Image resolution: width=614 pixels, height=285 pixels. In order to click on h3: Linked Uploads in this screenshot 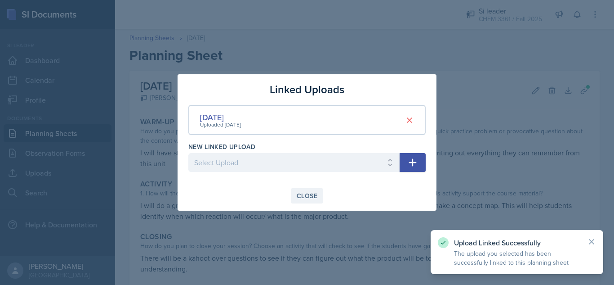, I will do `click(307, 89)`.